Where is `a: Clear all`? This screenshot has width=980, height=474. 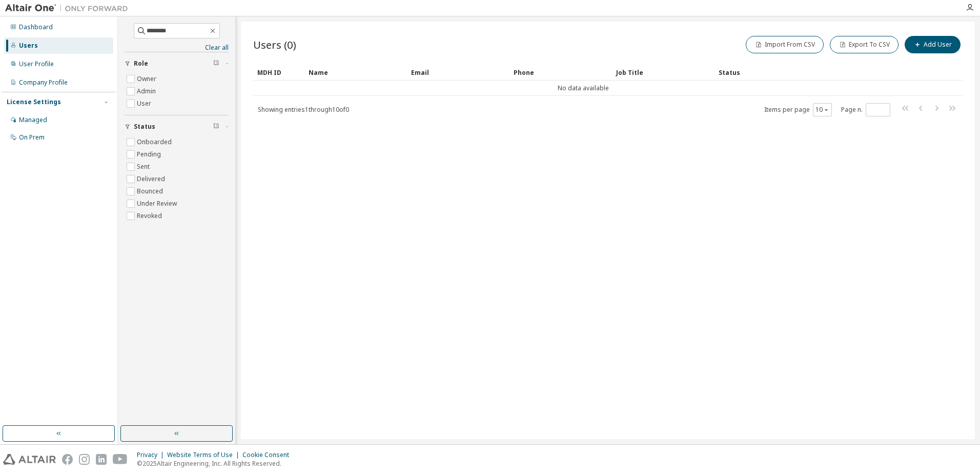 a: Clear all is located at coordinates (176, 48).